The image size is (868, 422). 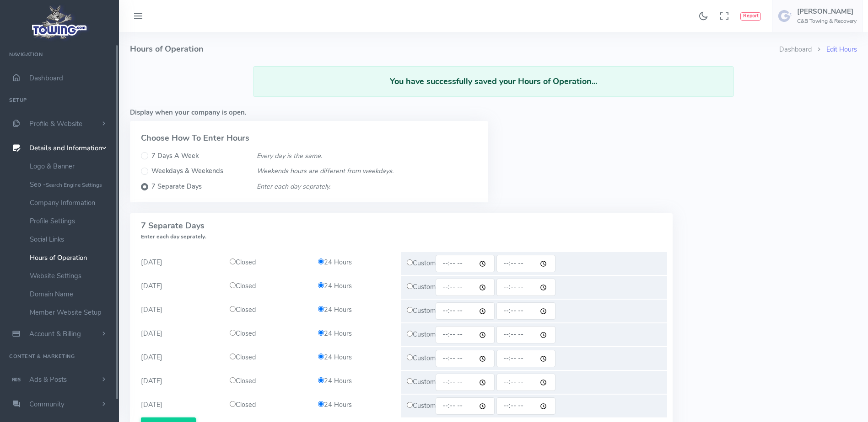 What do you see at coordinates (74, 185) in the screenshot?
I see `small: Search Engine Settings` at bounding box center [74, 185].